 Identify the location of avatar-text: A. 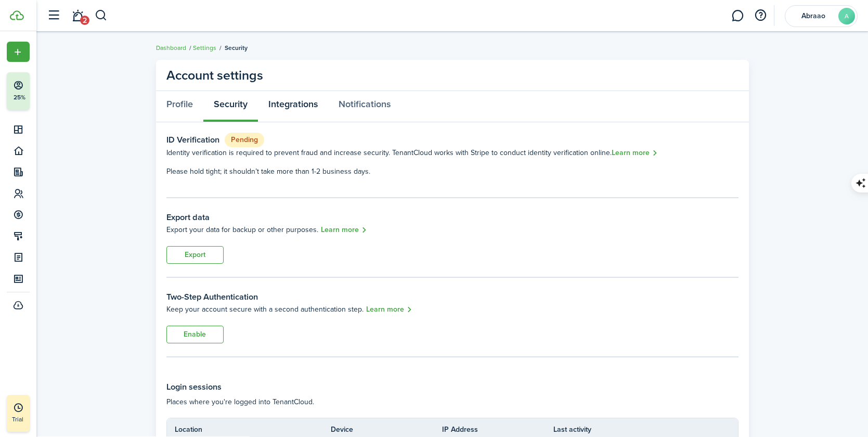
(846, 16).